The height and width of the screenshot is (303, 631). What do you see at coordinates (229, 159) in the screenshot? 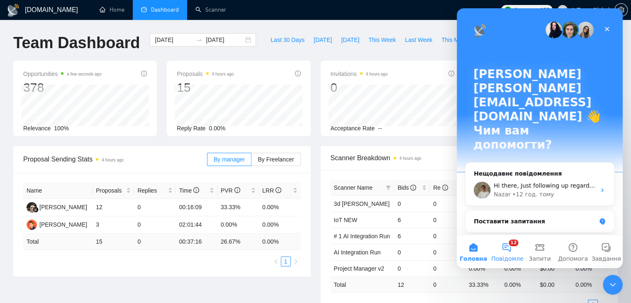
I see `span: By manager` at bounding box center [229, 159].